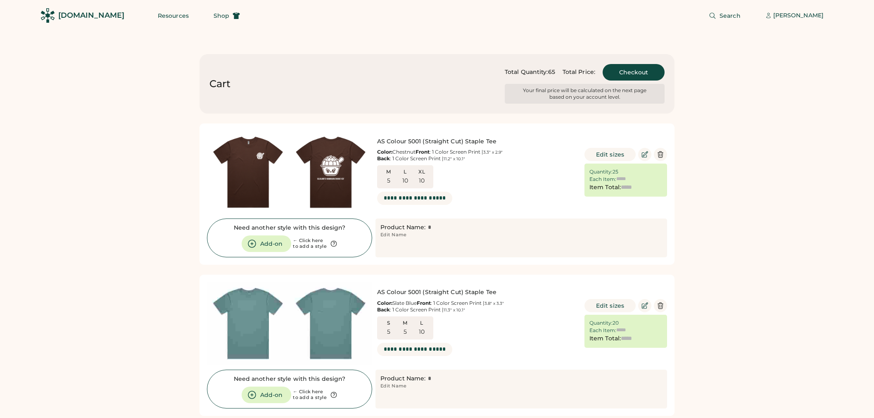 The width and height of the screenshot is (874, 418). I want to click on div: 65, so click(552, 72).